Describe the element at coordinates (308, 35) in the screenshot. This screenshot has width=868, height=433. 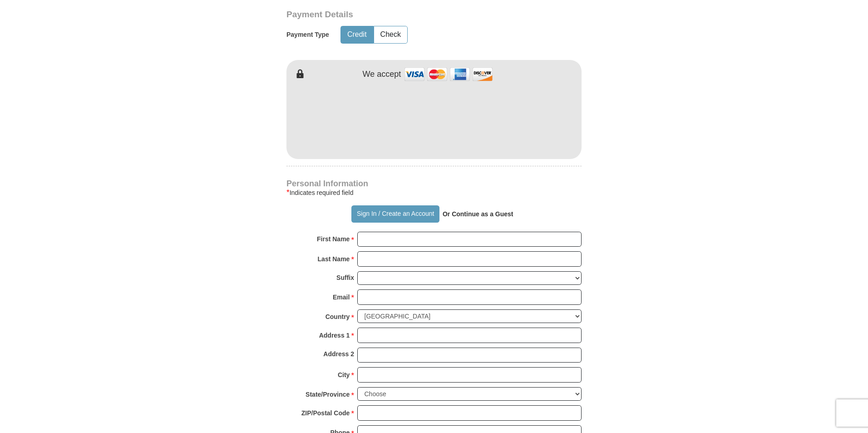
I see `h5: Payment Type` at that location.